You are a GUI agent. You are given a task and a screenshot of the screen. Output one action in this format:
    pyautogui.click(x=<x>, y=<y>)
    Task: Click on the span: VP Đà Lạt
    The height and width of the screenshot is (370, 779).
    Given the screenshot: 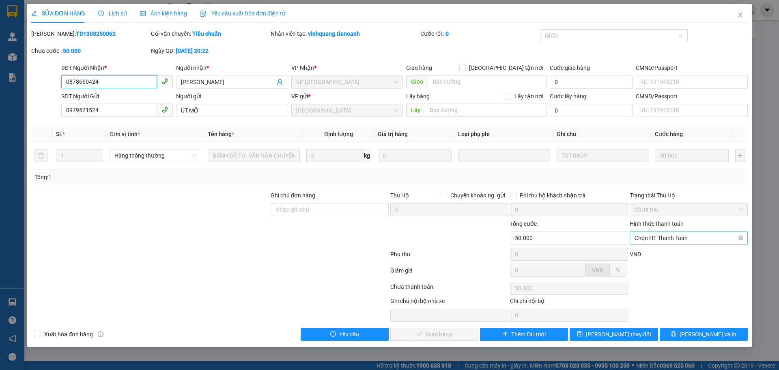 What is the action you would take?
    pyautogui.click(x=347, y=82)
    